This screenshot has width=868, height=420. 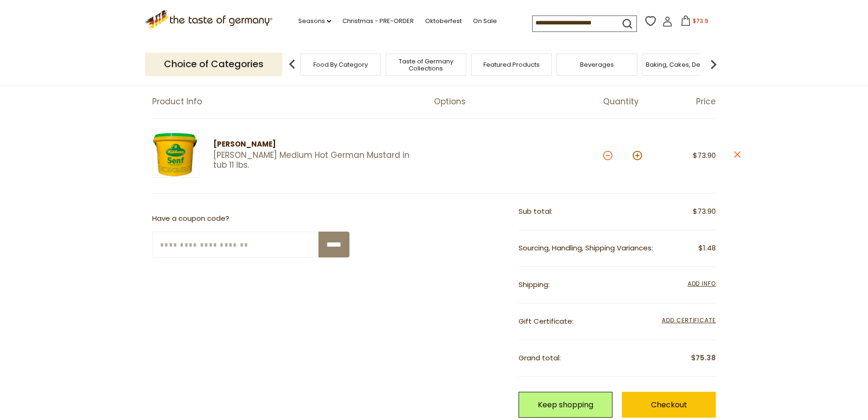 I want to click on img: previous arrow, so click(x=292, y=64).